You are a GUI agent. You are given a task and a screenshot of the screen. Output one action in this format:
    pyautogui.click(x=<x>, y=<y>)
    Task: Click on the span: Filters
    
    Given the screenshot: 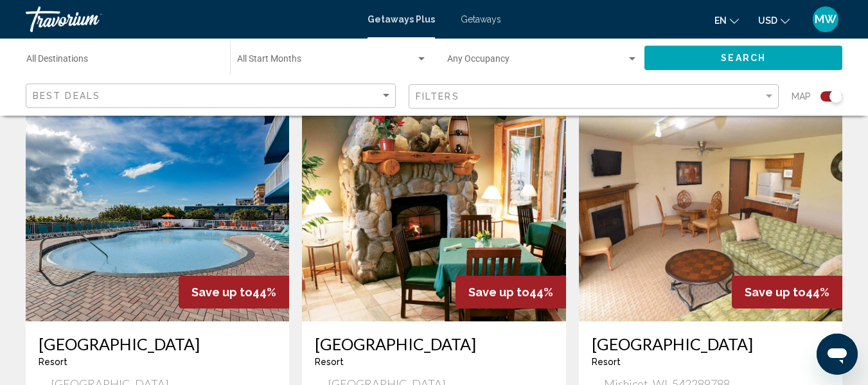 What is the action you would take?
    pyautogui.click(x=438, y=96)
    